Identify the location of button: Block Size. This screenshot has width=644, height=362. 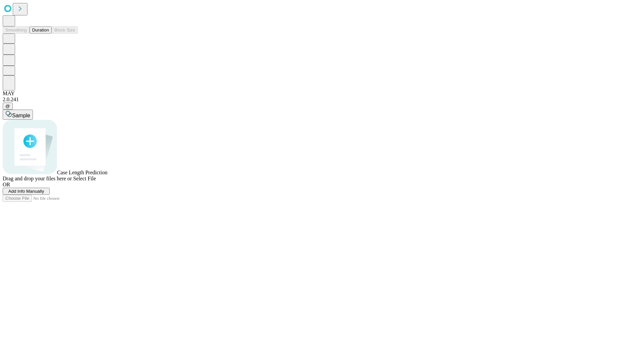
(65, 30).